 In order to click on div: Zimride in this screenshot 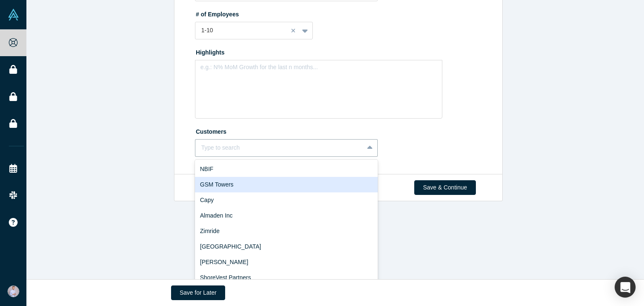, I will do `click(286, 231)`.